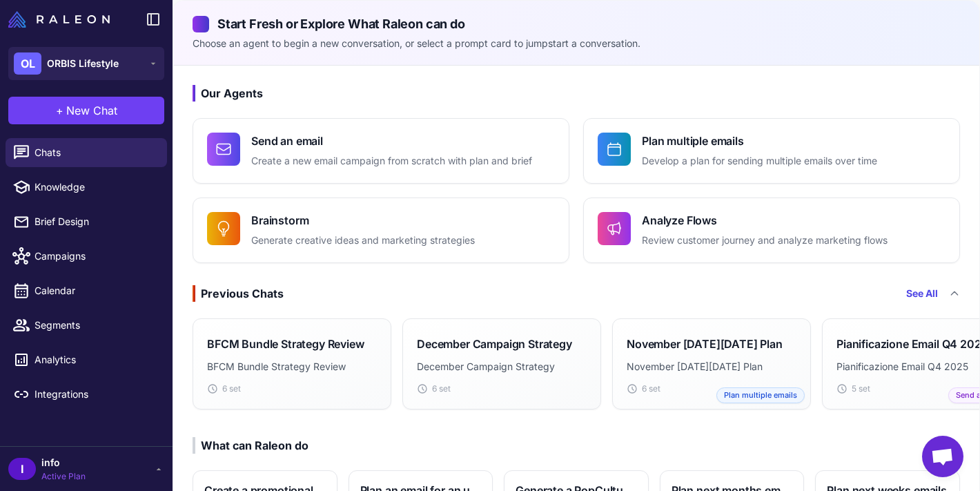 The height and width of the screenshot is (491, 980). Describe the element at coordinates (95, 360) in the screenshot. I see `span: Analytics` at that location.